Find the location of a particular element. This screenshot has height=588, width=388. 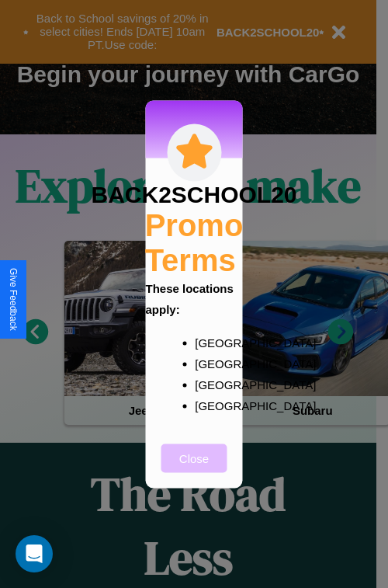

button: Close is located at coordinates (194, 458).